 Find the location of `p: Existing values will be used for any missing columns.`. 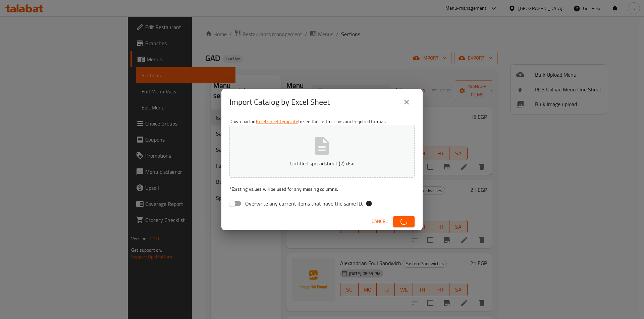

p: Existing values will be used for any missing columns. is located at coordinates (322, 189).